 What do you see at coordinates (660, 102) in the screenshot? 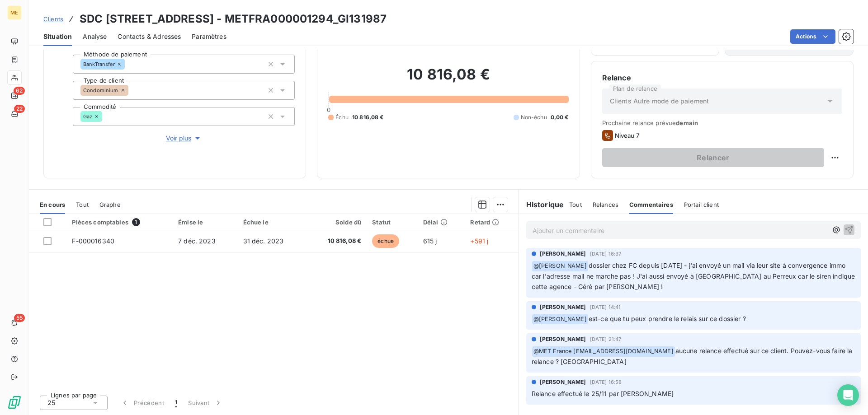
I see `span: Clients Autre mode de paiement` at bounding box center [660, 102].